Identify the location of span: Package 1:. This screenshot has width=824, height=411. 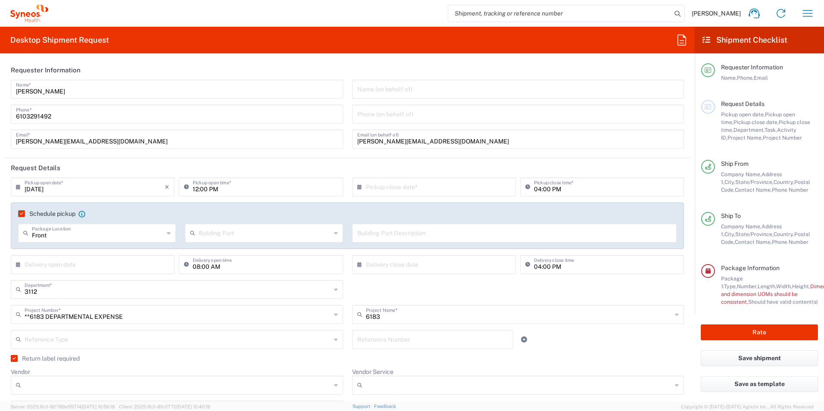
(732, 282).